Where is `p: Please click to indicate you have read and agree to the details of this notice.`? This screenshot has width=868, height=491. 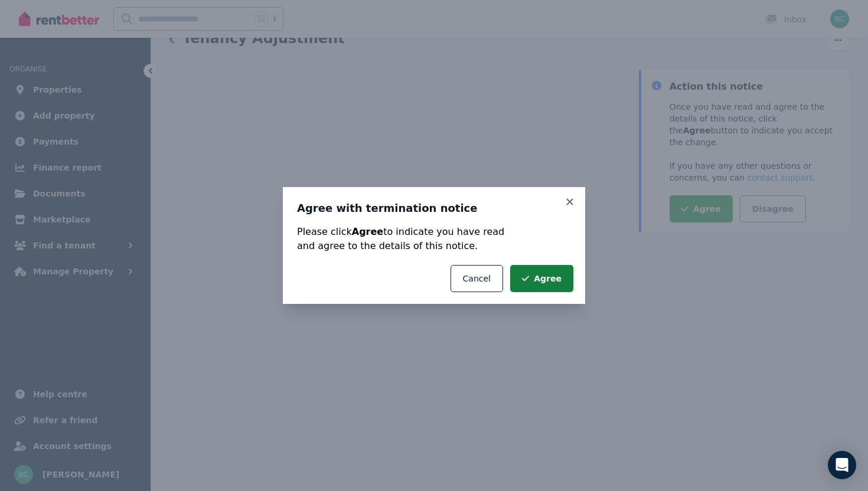
p: Please click to indicate you have read and agree to the details of this notice. is located at coordinates (434, 239).